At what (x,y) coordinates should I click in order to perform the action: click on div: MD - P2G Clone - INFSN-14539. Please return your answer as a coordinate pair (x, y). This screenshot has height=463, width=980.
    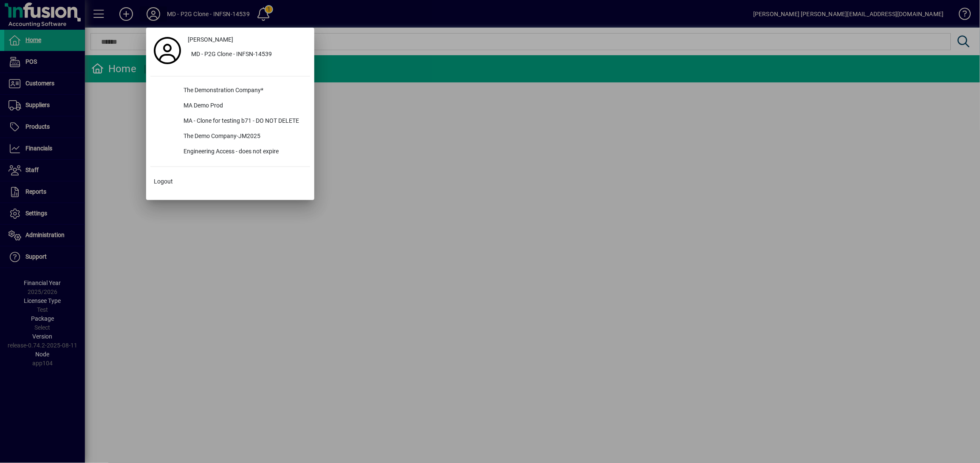
    Looking at the image, I should click on (247, 55).